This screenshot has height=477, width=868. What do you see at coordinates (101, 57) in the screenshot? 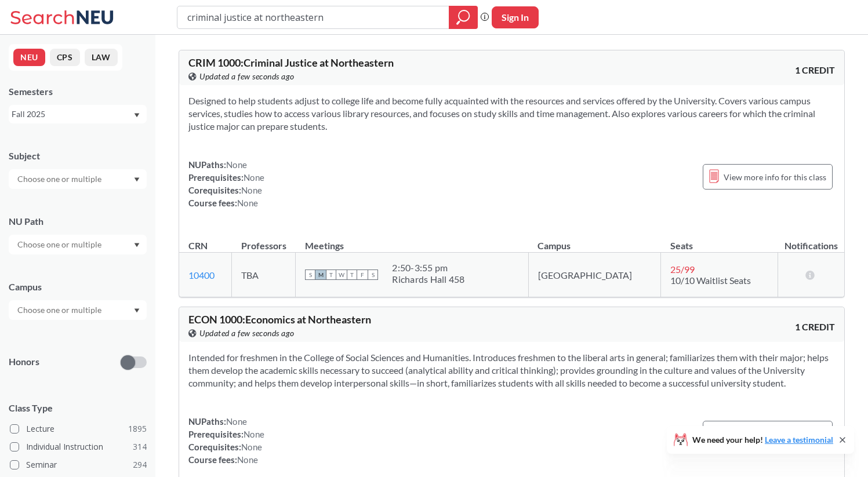
I see `button: LAW` at bounding box center [101, 57].